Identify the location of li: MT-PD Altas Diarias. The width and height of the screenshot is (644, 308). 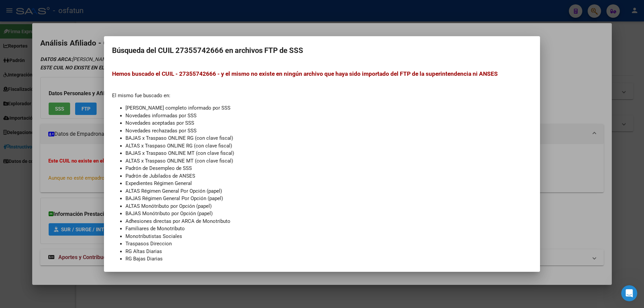
(328, 267).